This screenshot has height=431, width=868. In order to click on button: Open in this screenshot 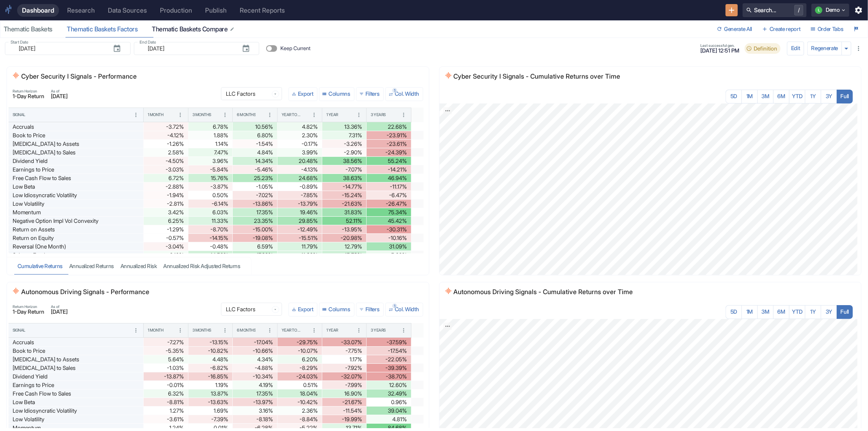, I will do `click(275, 309)`.